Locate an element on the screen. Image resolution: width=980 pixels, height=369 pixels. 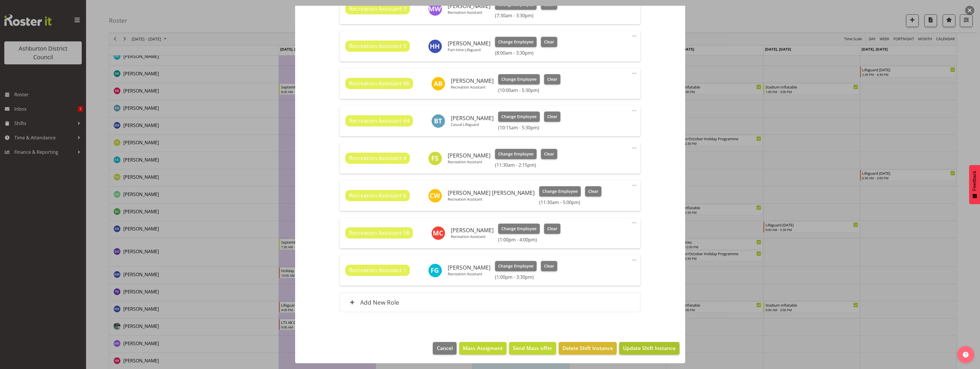
h6: Add New Role is located at coordinates (380, 302).